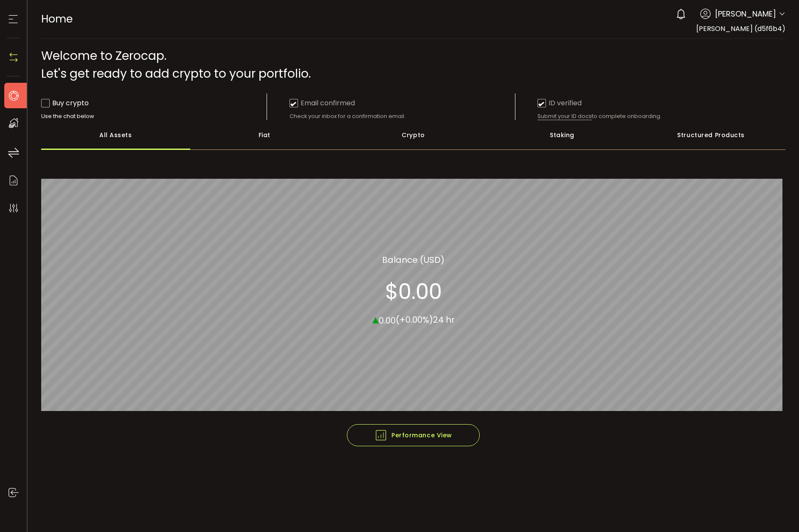 The height and width of the screenshot is (532, 799). What do you see at coordinates (65, 103) in the screenshot?
I see `div: Buy crypto` at bounding box center [65, 103].